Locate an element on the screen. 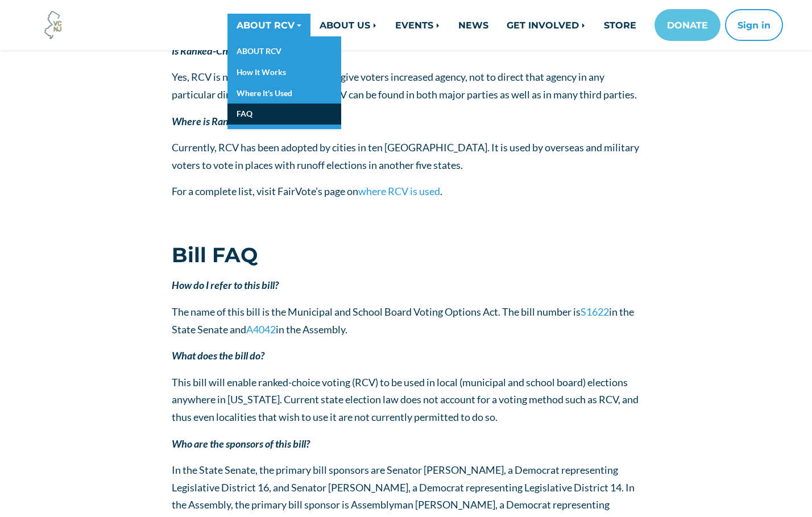 This screenshot has width=812, height=517. span: Yes, RCV is nonpartisan. Our goal is to give voters increased agency, not to direct that agency i... is located at coordinates (405, 85).